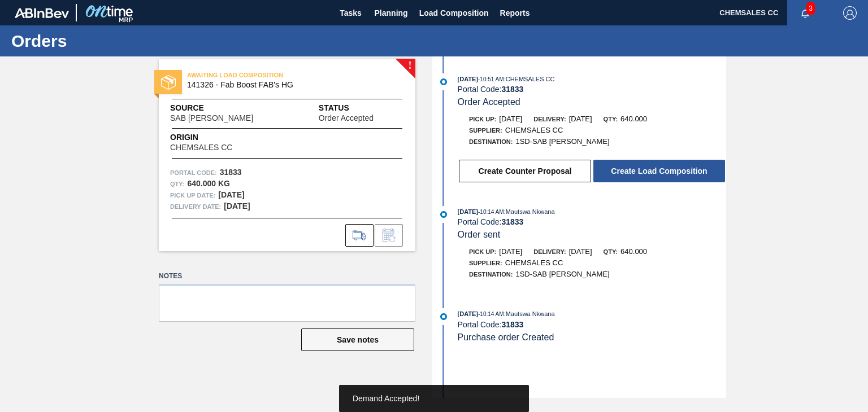 The image size is (868, 412). What do you see at coordinates (287, 276) in the screenshot?
I see `label: Notes` at bounding box center [287, 276].